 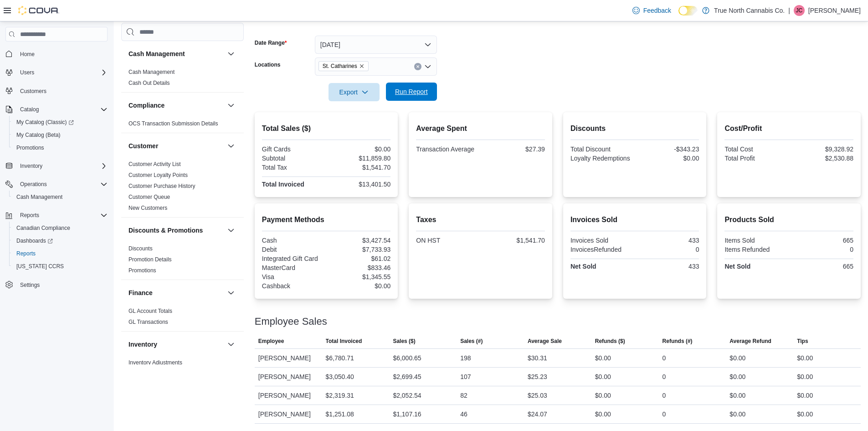 What do you see at coordinates (340, 414) in the screenshot?
I see `div: $1,251.08` at bounding box center [340, 414].